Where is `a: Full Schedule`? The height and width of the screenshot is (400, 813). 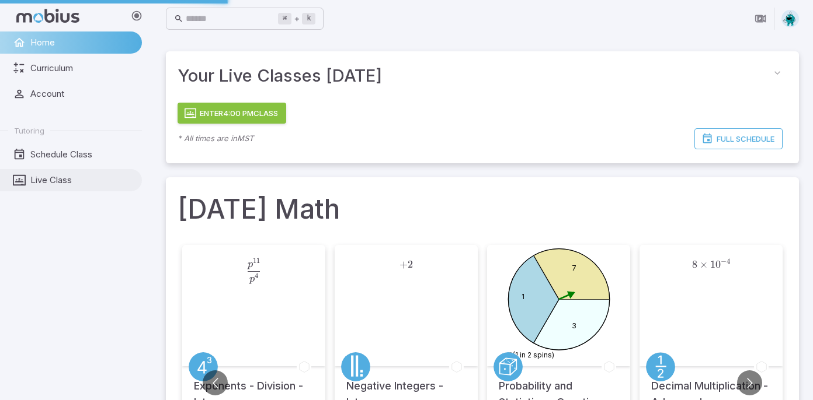 a: Full Schedule is located at coordinates (738, 139).